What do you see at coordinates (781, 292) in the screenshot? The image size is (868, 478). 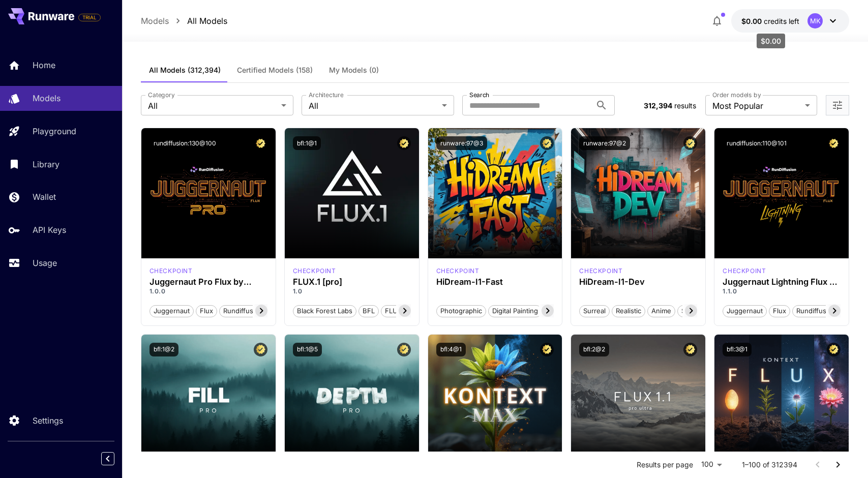 I see `p: 1.1.0` at bounding box center [781, 292].